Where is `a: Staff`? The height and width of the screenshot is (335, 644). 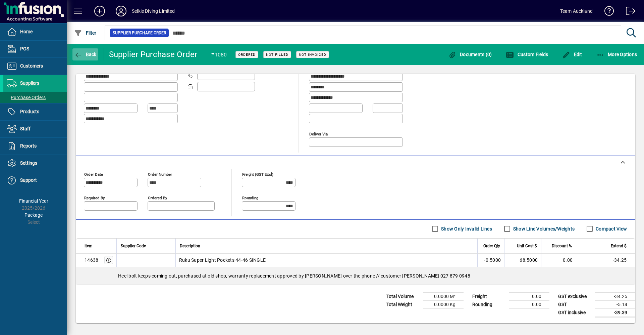
a: Staff is located at coordinates (35, 129).